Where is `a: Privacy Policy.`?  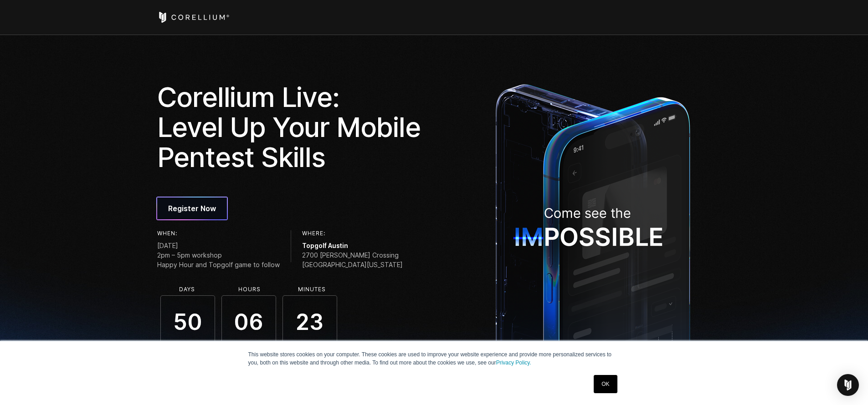 a: Privacy Policy. is located at coordinates (513, 363).